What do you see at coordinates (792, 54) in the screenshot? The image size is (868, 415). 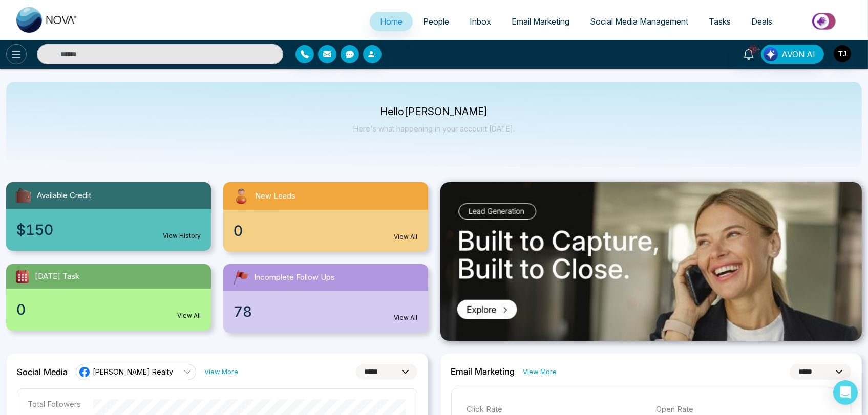 I see `button: AVON AI` at bounding box center [792, 54].